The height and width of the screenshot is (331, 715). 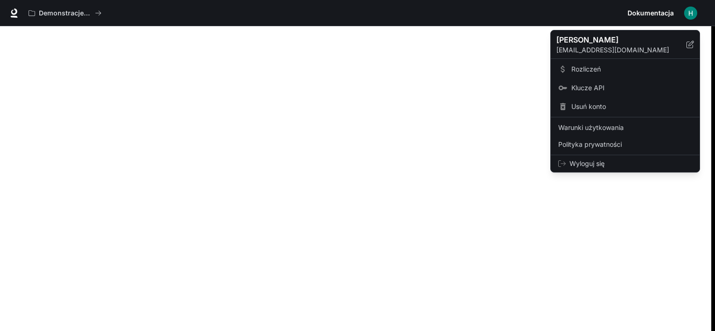 I want to click on a: Warunki użytkowania, so click(x=625, y=128).